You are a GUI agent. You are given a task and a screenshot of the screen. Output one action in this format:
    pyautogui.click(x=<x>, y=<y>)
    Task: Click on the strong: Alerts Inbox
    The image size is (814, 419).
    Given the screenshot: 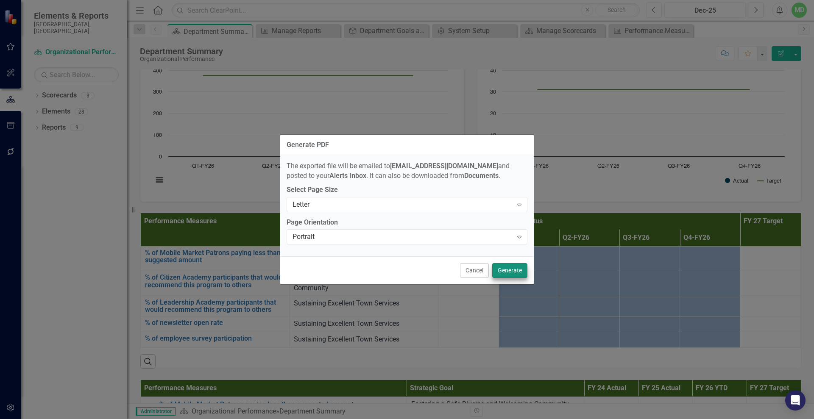 What is the action you would take?
    pyautogui.click(x=348, y=176)
    